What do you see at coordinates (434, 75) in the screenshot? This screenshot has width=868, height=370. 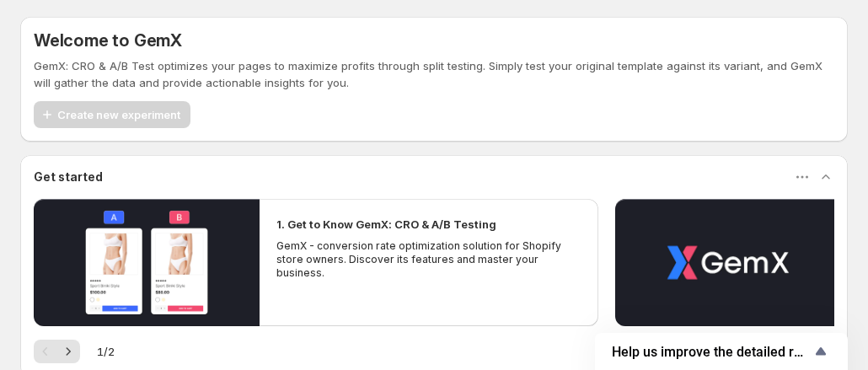 I see `p: GemX: CRO & A/B Test optimizes your pages to maximize profits through split testing. Simply test ...` at bounding box center [434, 75].